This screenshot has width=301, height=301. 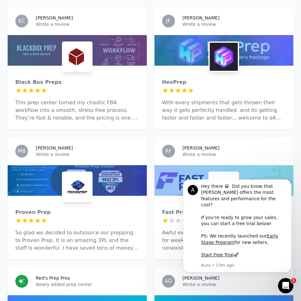 What do you see at coordinates (224, 187) in the screenshot?
I see `img: Fast Prep` at bounding box center [224, 187].